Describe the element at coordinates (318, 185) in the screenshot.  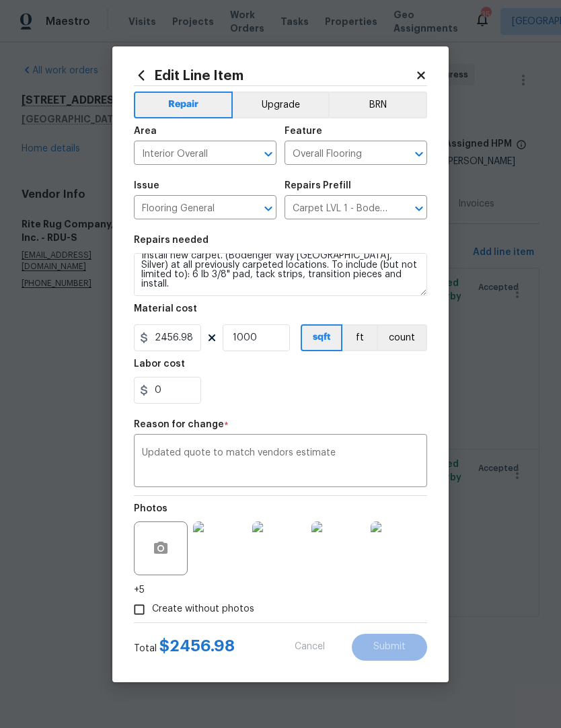
I see `h5: Repairs Prefill` at that location.